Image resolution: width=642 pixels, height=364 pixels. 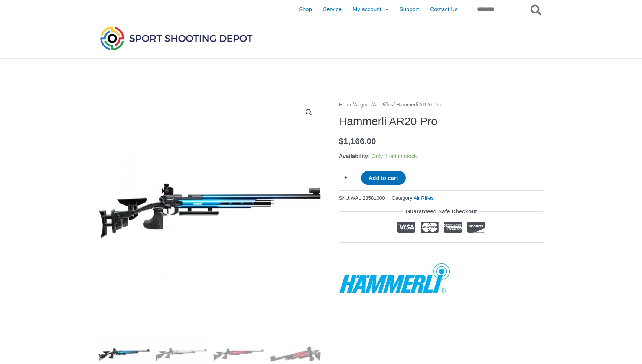 I want to click on a: View full-screen image gallery, so click(x=309, y=113).